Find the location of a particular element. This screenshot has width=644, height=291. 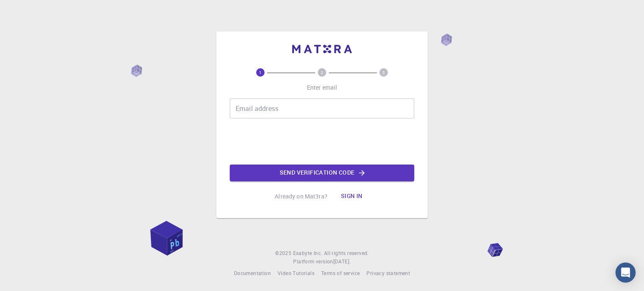

span: Terms of service is located at coordinates (341, 273).